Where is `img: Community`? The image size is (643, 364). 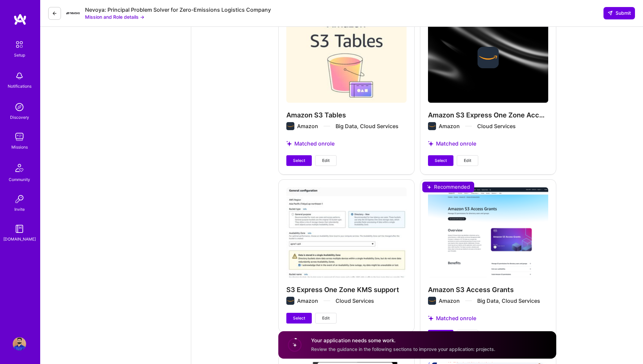 img: Community is located at coordinates (19, 168).